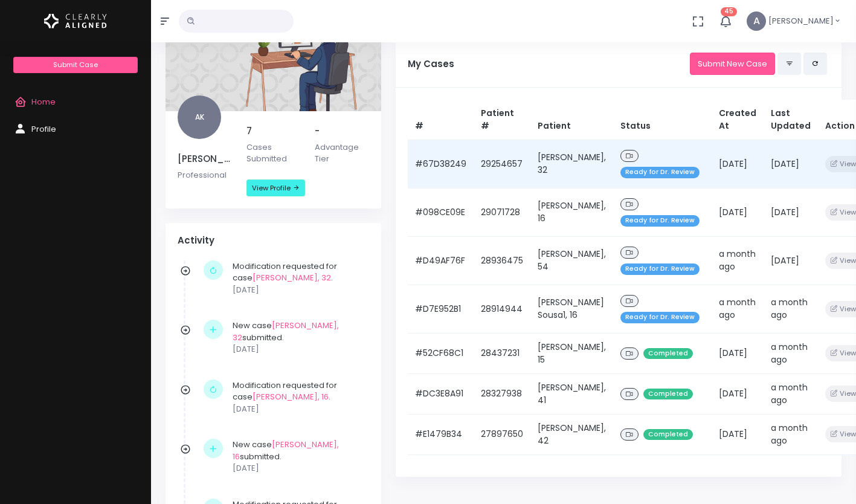  What do you see at coordinates (738, 120) in the screenshot?
I see `th: Created At` at bounding box center [738, 120].